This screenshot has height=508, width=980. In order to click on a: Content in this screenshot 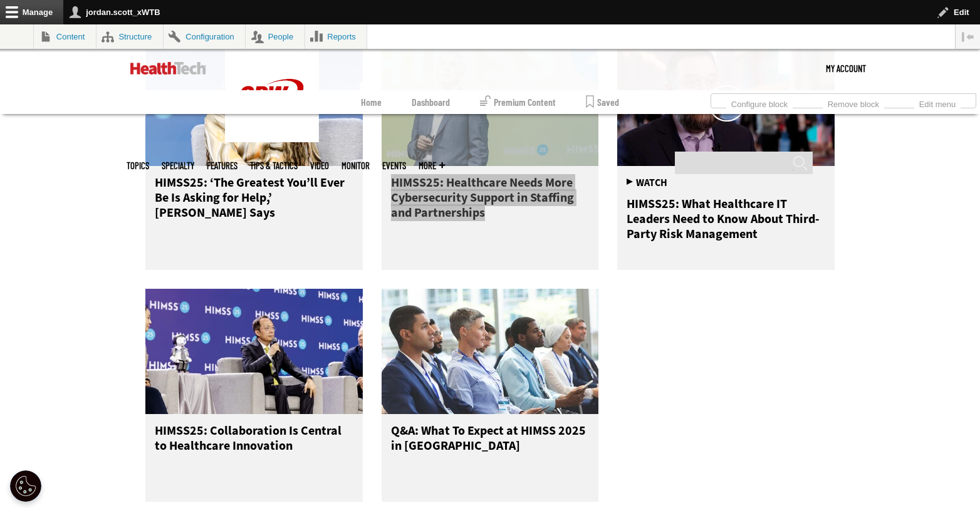, I will do `click(65, 36)`.